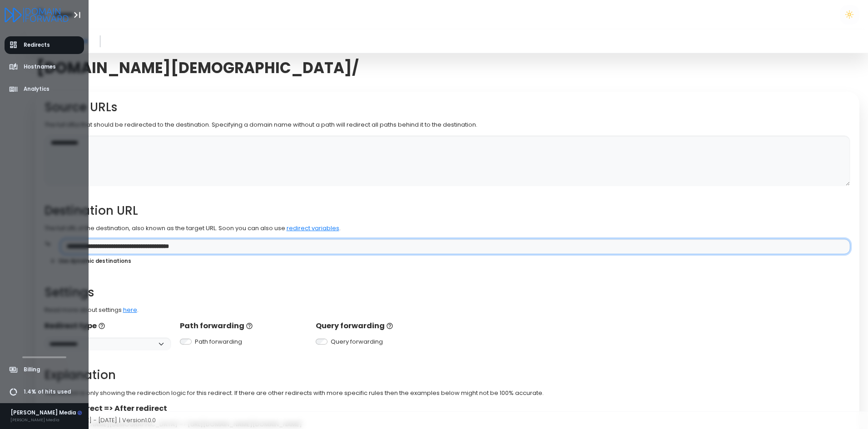 This screenshot has width=868, height=429. I want to click on a: 1.4% of hits used, so click(44, 392).